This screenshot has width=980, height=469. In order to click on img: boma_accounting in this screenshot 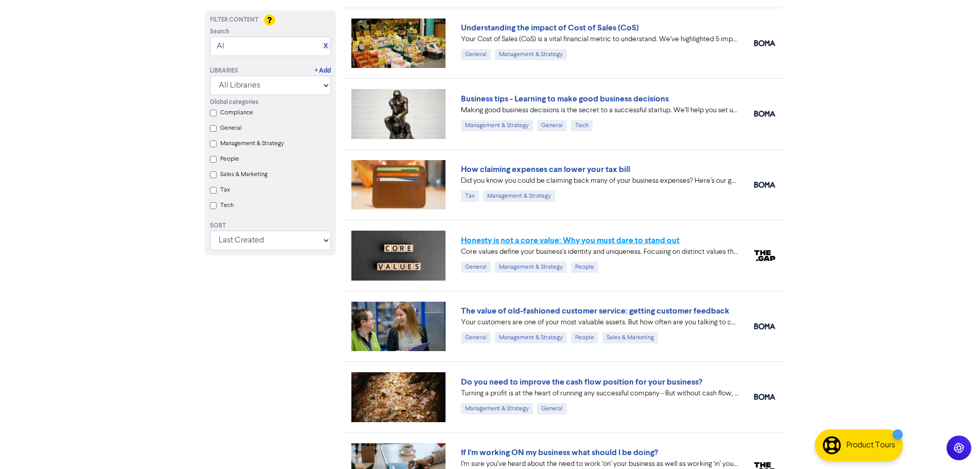, I will do `click(764, 397)`.